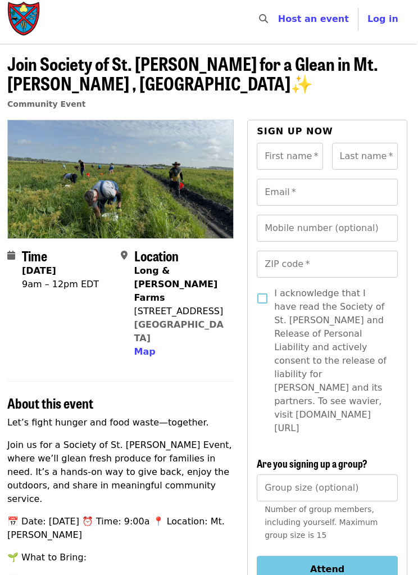  What do you see at coordinates (328, 489) in the screenshot?
I see `input: [object Object]` at bounding box center [328, 489].